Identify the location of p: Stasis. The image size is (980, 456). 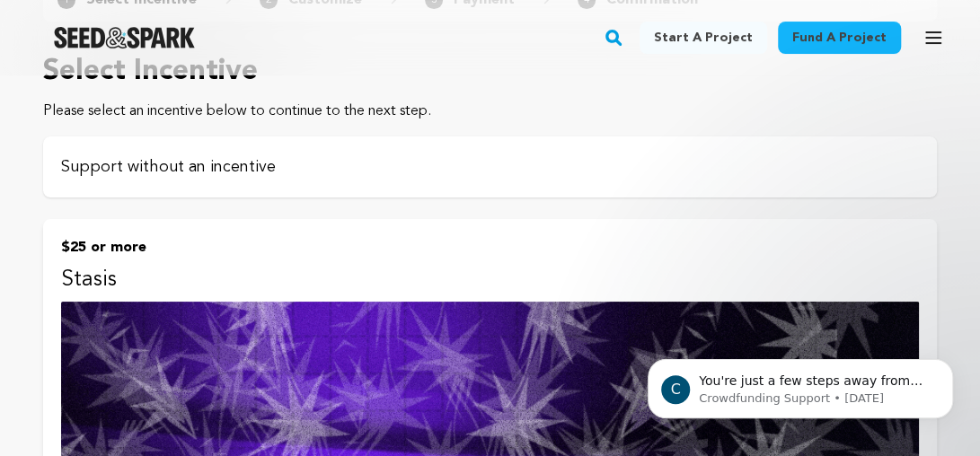
(490, 280).